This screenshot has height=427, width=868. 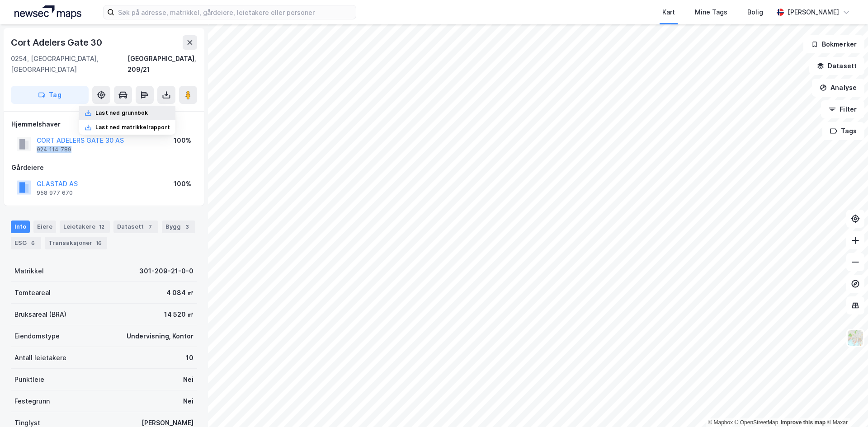 I want to click on button: Filter, so click(x=843, y=110).